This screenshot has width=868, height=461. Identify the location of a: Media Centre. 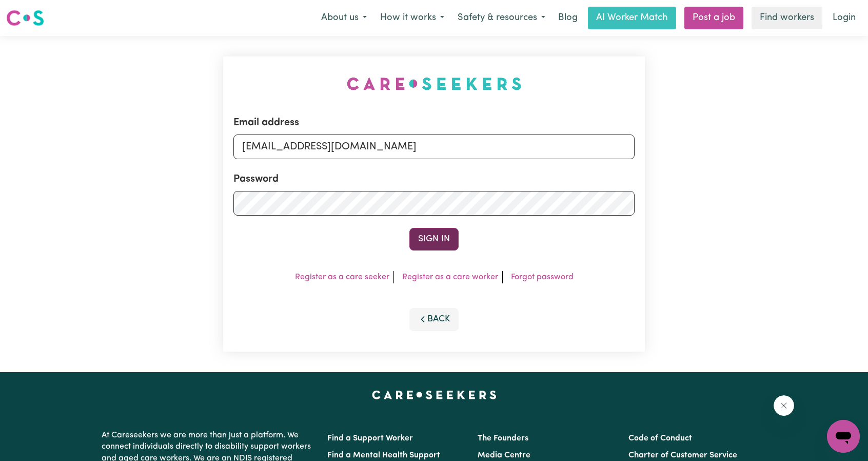
(504, 455).